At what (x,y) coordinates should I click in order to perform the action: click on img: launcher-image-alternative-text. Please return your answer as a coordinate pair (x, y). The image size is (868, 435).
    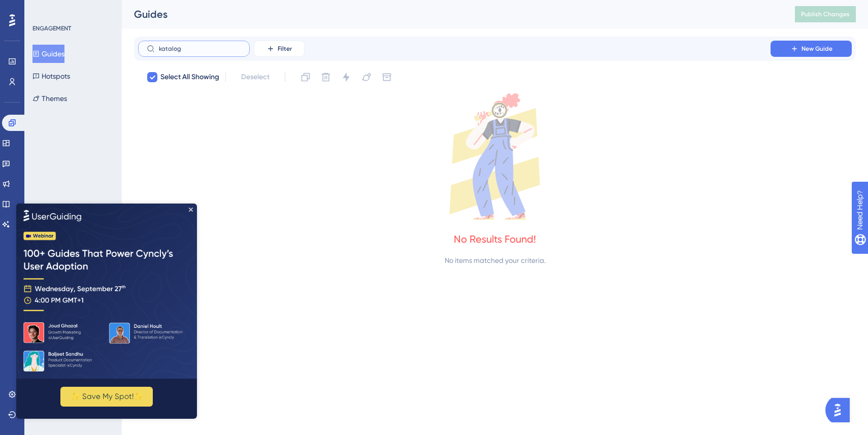
    Looking at the image, I should click on (12, 15).